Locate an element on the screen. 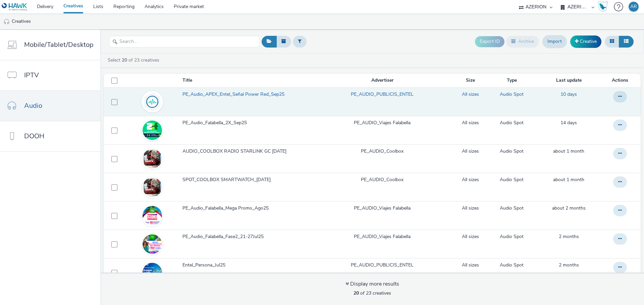 This screenshot has width=644, height=305. button: Archive is located at coordinates (523, 41).